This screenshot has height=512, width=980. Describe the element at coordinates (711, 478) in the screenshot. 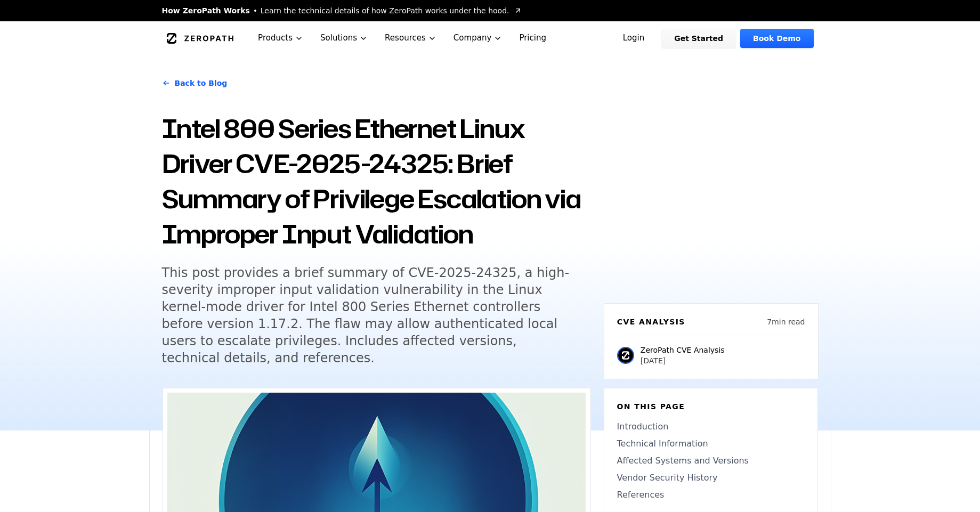

I see `a: Vendor Security History` at that location.